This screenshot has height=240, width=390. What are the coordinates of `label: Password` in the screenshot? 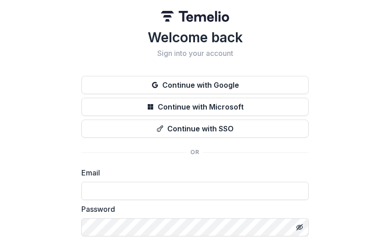 It's located at (192, 209).